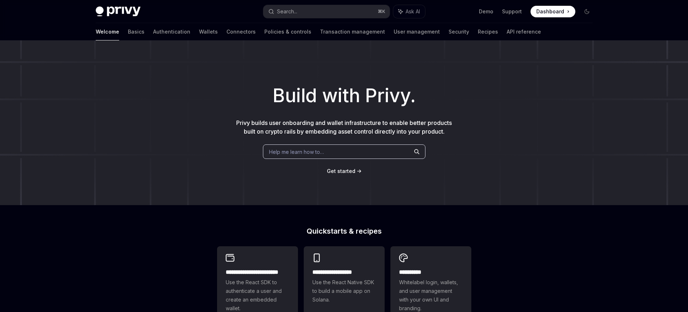 This screenshot has height=312, width=688. Describe the element at coordinates (344, 231) in the screenshot. I see `h2: Quickstarts & recipes` at that location.